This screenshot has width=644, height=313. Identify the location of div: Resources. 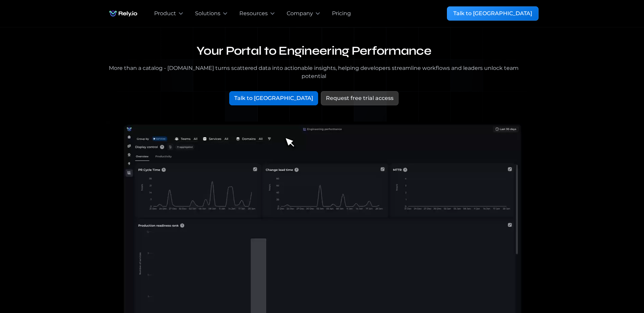
(254, 13).